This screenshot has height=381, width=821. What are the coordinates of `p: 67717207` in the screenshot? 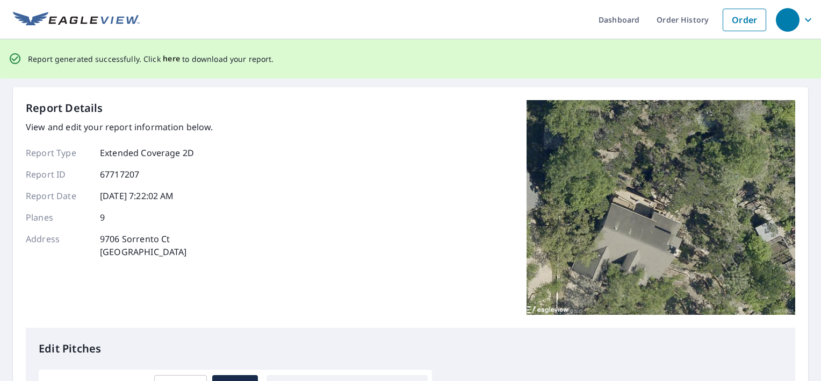 It's located at (119, 174).